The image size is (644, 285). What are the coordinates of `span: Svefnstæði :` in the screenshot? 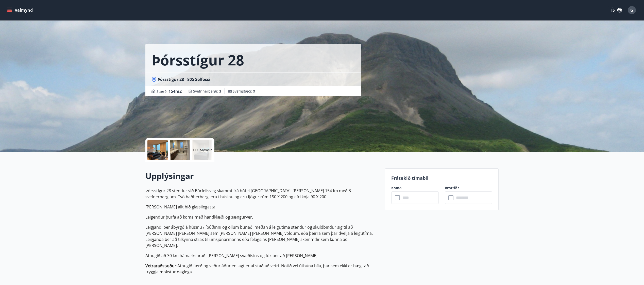 It's located at (243, 92).